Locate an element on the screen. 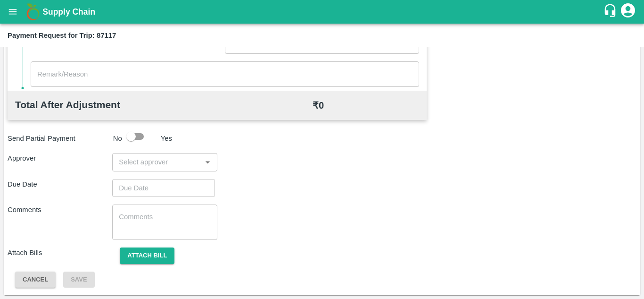 The height and width of the screenshot is (299, 644). b: Supply Chain is located at coordinates (69, 12).